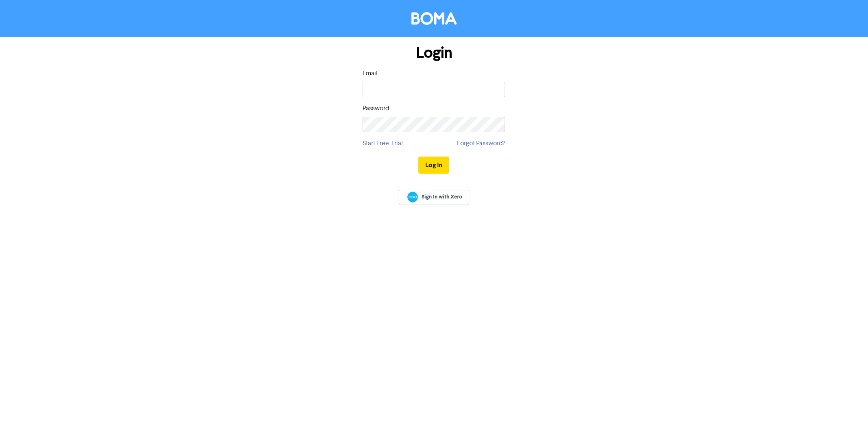 The height and width of the screenshot is (427, 868). What do you see at coordinates (375, 109) in the screenshot?
I see `label: Password` at bounding box center [375, 109].